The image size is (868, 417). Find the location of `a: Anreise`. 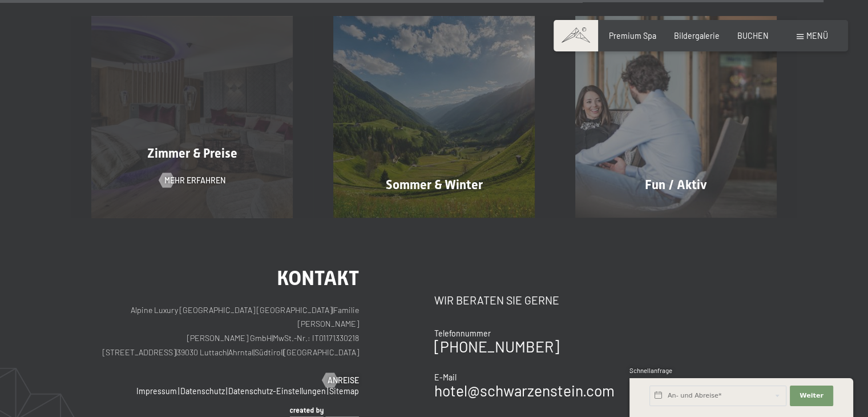

a: Anreise is located at coordinates (341, 381).